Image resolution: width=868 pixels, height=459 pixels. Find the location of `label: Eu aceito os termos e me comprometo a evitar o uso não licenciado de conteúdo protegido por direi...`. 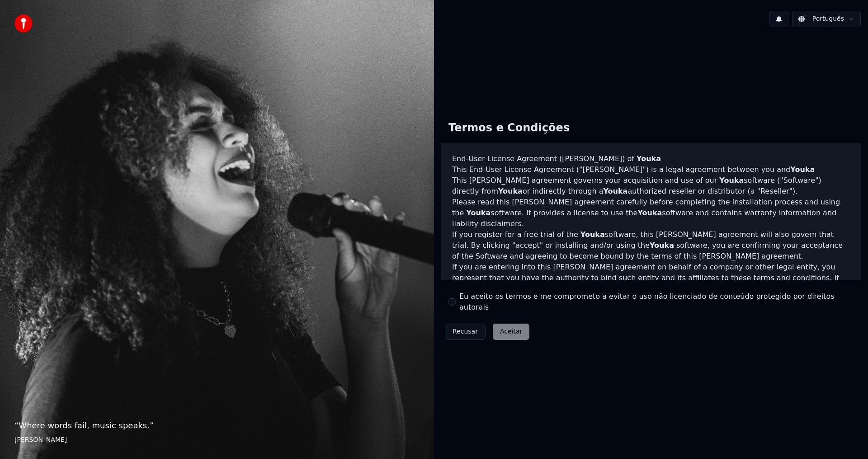

label: Eu aceito os termos e me comprometo a evitar o uso não licenciado de conteúdo protegido por direi... is located at coordinates (656, 302).